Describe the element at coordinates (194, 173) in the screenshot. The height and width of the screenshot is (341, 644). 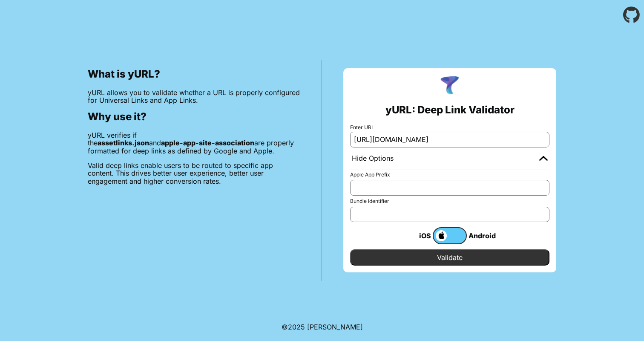
I see `p: Valid deep links enable users to be routed to specific app content. This drives better user exper...` at that location.